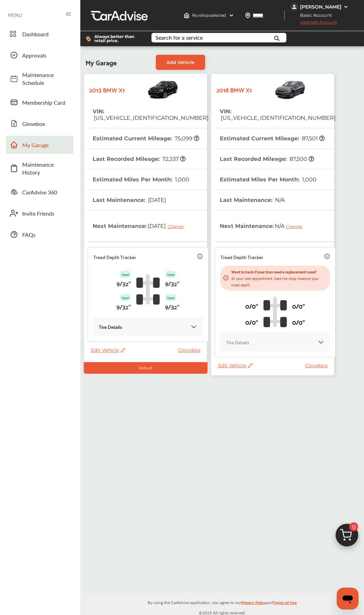 The image size is (364, 615). I want to click on span: Dashboard, so click(47, 34).